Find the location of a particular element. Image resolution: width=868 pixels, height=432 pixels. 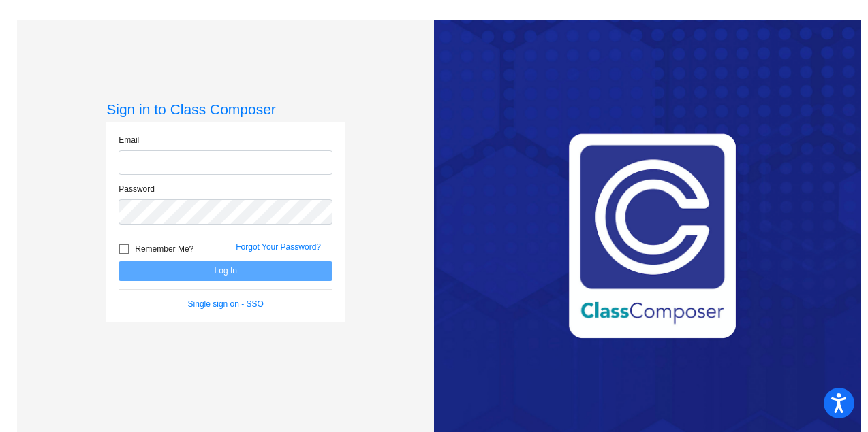

button: Log In is located at coordinates (226, 271).